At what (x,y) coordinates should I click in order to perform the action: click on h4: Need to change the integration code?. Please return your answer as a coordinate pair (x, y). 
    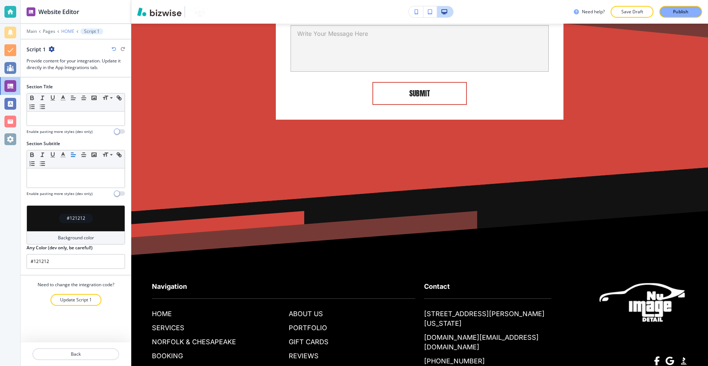
    Looking at the image, I should click on (76, 284).